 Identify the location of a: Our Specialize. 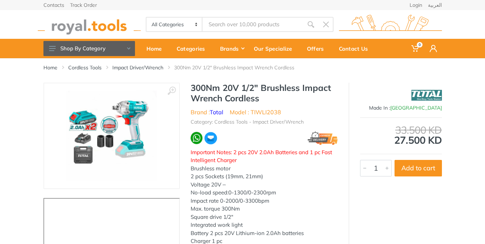
(275, 48).